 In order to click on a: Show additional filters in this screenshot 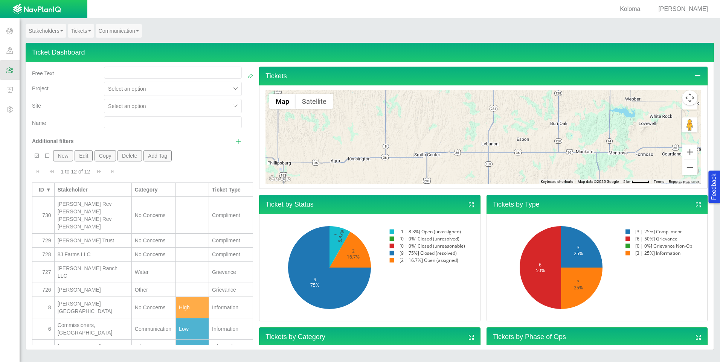, I will do `click(239, 142)`.